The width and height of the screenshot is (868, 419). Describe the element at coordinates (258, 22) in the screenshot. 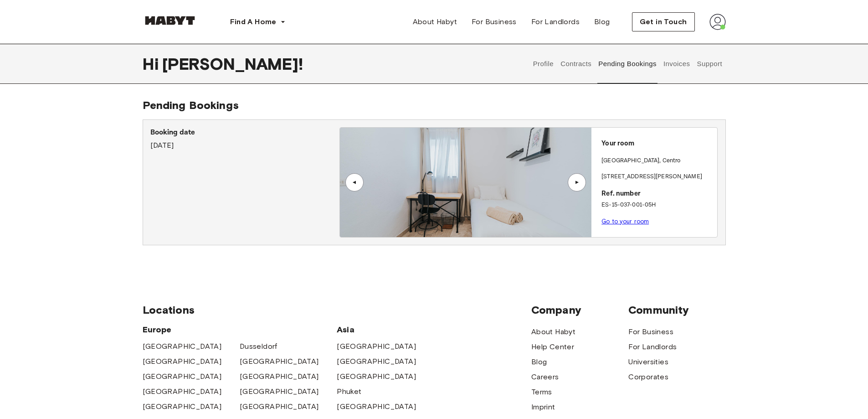

I see `button: Find A Home` at that location.